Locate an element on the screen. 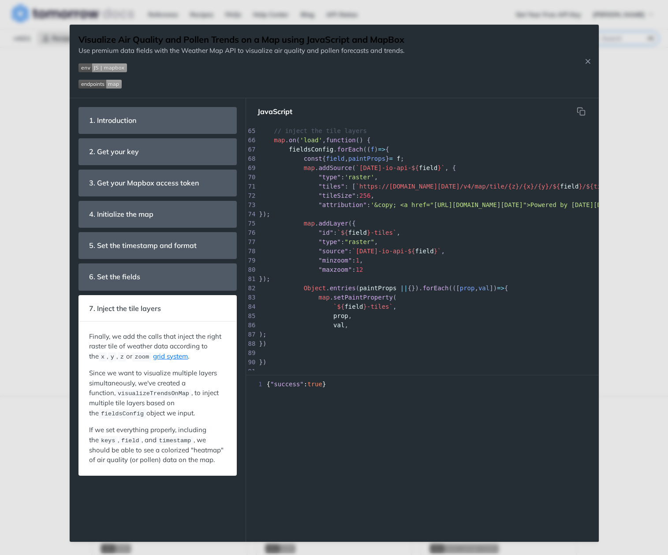 The width and height of the screenshot is (668, 555). span: Object is located at coordinates (315, 288).